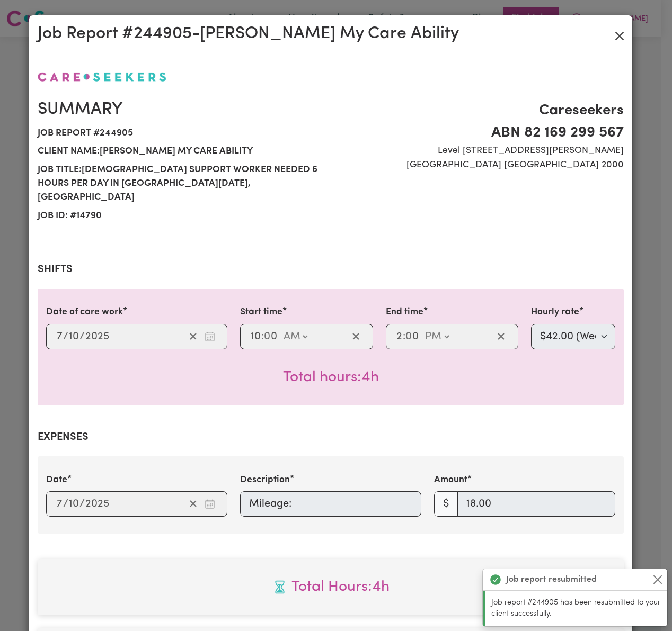 The height and width of the screenshot is (631, 672). Describe the element at coordinates (404, 313) in the screenshot. I see `label: End time` at that location.